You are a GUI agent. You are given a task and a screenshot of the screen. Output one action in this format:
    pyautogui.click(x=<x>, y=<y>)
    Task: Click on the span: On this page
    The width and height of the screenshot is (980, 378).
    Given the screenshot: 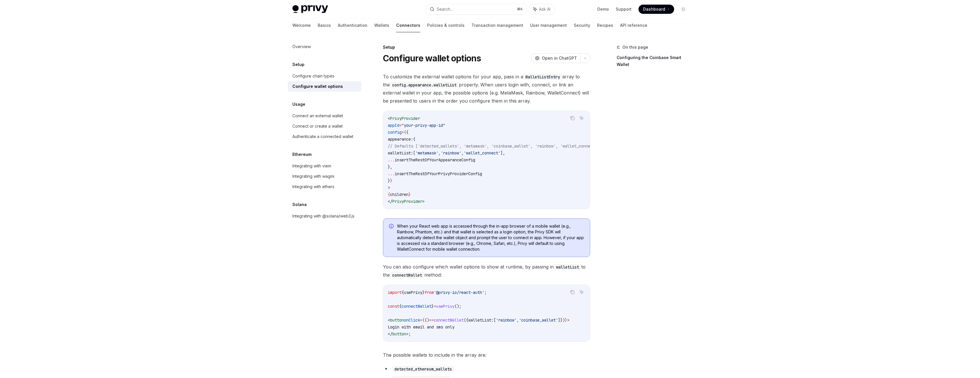 What is the action you would take?
    pyautogui.click(x=635, y=48)
    